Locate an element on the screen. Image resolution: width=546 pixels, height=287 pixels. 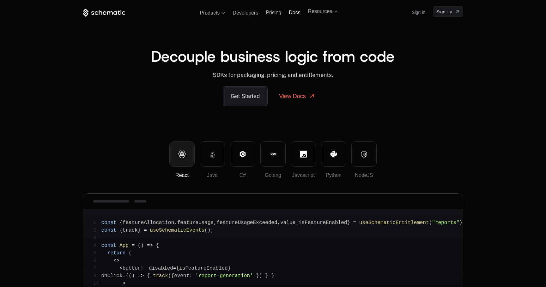
span: App is located at coordinates (124, 245).